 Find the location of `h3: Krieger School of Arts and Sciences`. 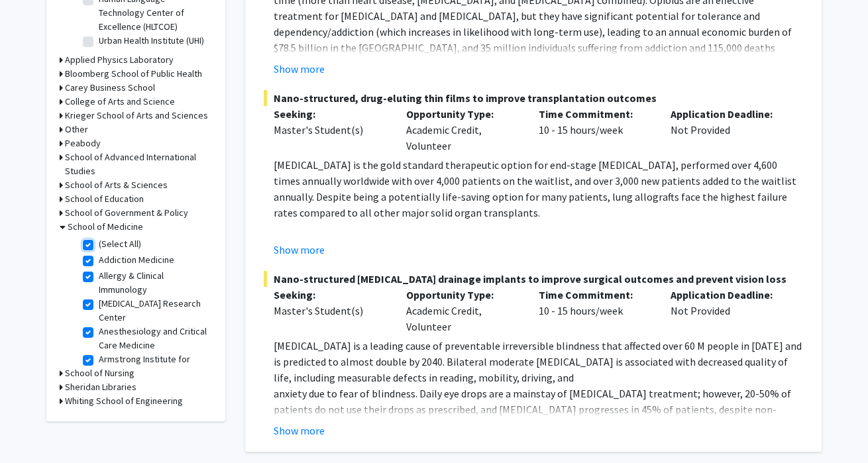

h3: Krieger School of Arts and Sciences is located at coordinates (136, 116).